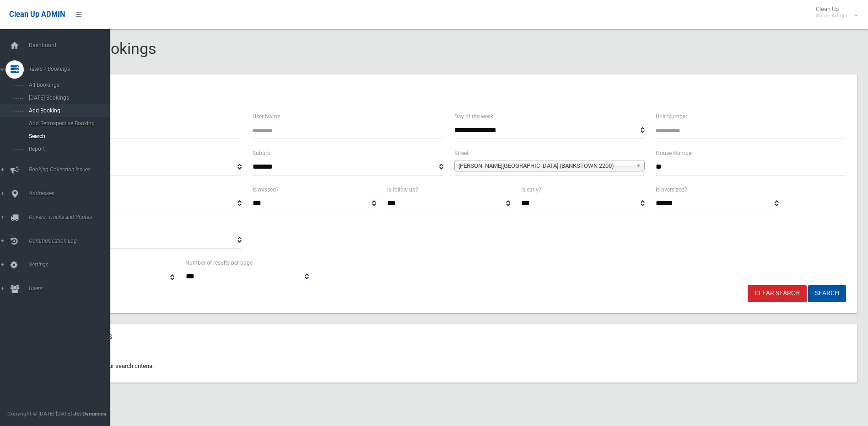  What do you see at coordinates (71, 45) in the screenshot?
I see `span: Dashboard` at bounding box center [71, 45].